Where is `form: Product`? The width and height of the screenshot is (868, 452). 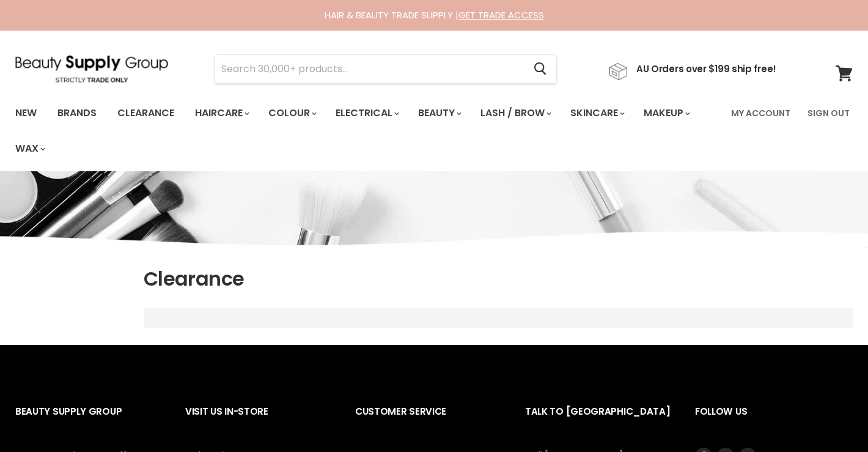
form: Product is located at coordinates (386, 69).